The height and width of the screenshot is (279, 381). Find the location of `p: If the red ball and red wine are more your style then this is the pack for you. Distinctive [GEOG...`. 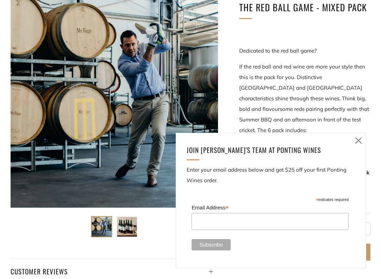

p: If the red ball and red wine are more your style then this is the pack for you. Distinctive [GEOG... is located at coordinates (305, 98).